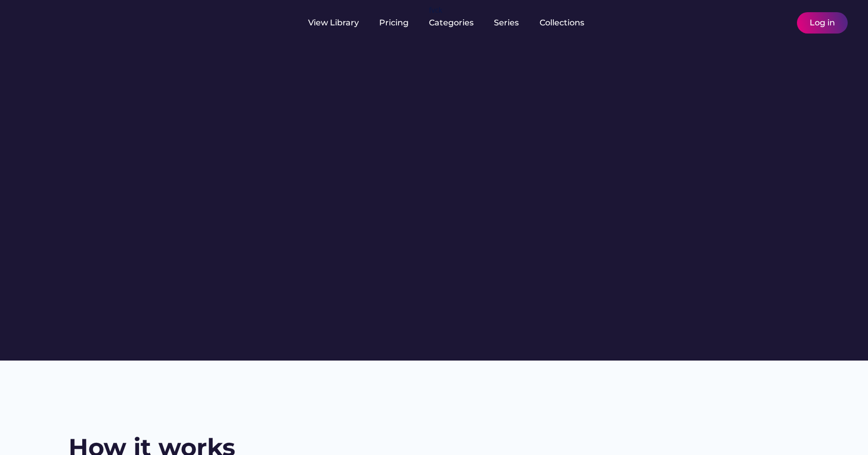  Describe the element at coordinates (451, 23) in the screenshot. I see `div: Categories` at that location.